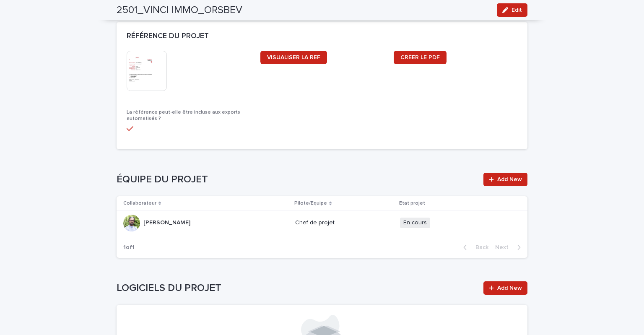  I want to click on h2: 2501_VINCI IMMO_ORSBEV, so click(180, 10).